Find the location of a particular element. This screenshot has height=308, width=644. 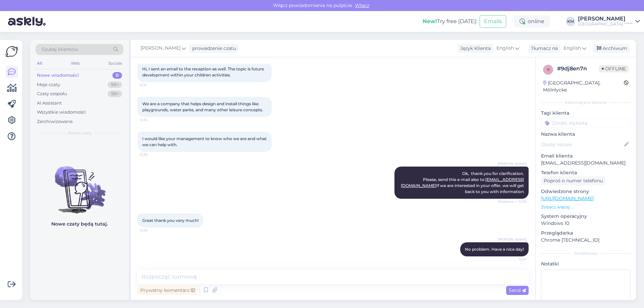

p: Odwiedzone strony is located at coordinates (586, 191).